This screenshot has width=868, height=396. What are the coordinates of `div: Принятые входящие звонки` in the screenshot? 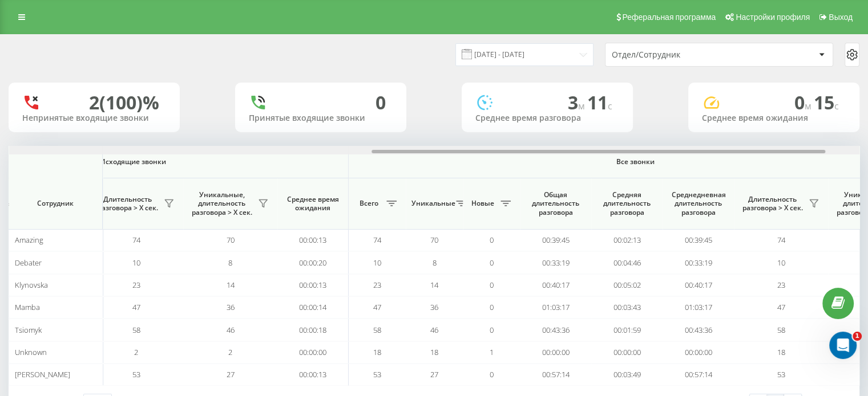 It's located at (321, 118).